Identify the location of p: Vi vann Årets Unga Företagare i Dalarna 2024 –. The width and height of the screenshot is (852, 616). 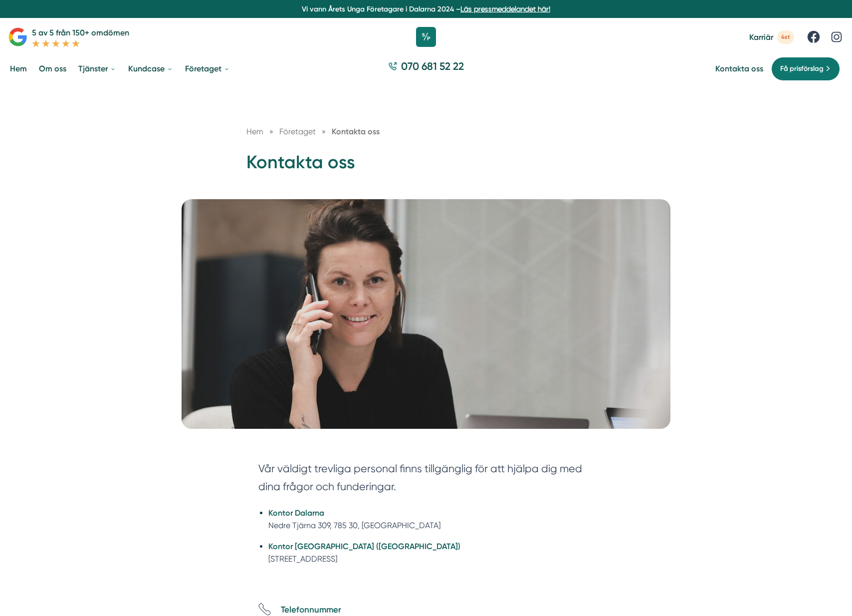
(426, 9).